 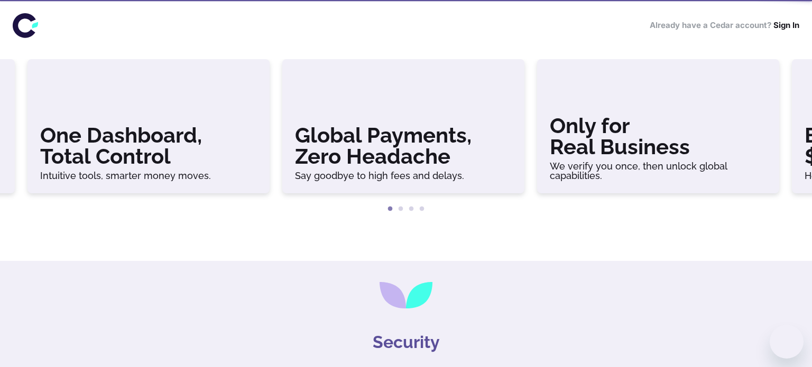 I want to click on h3: Global Payments, Zero Headache, so click(x=403, y=146).